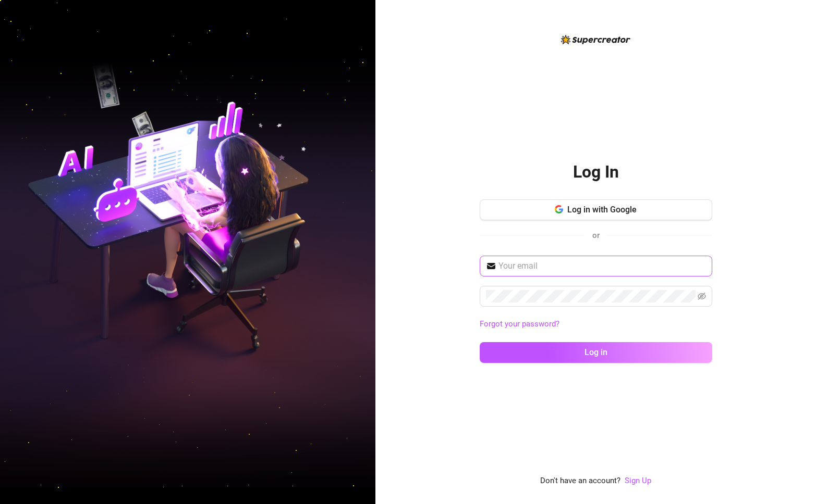  What do you see at coordinates (702, 297) in the screenshot?
I see `span: eye-invisible` at bounding box center [702, 297].